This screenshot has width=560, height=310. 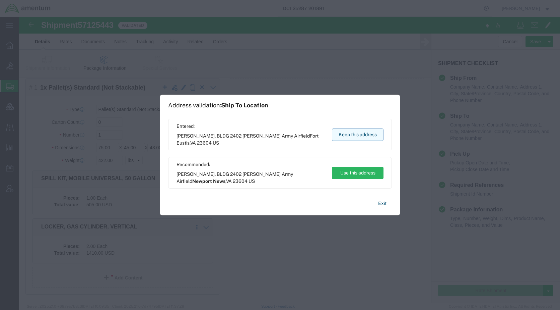 I want to click on span: Entered:, so click(x=251, y=126).